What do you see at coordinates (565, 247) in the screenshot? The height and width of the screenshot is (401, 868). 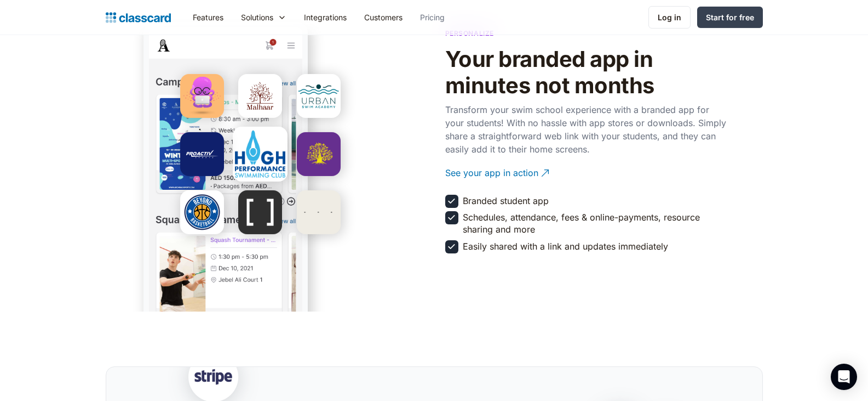 I see `div: Easily shared with a link and updates immediately` at bounding box center [565, 247].